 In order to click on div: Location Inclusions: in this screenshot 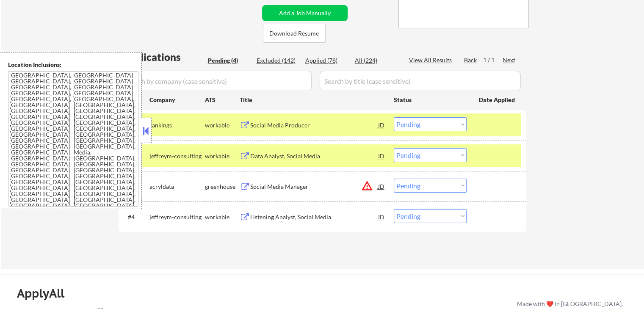, I will do `click(73, 65)`.